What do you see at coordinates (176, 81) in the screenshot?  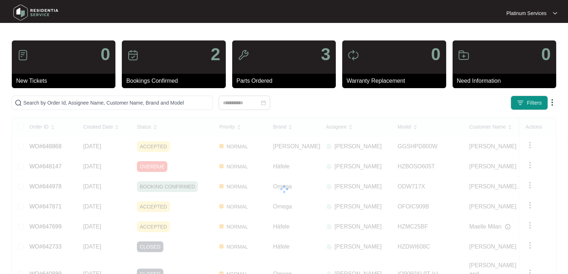 I see `p: Bookings Confirmed` at bounding box center [176, 81].